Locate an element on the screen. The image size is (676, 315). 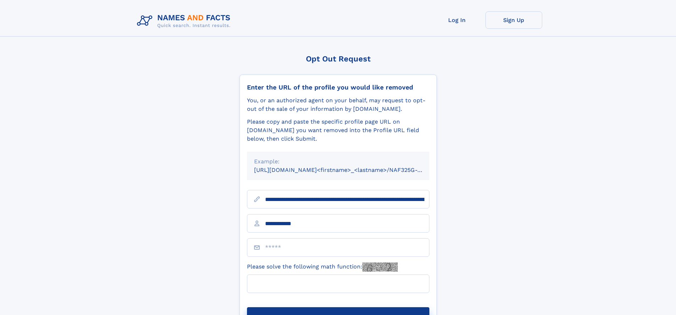
img: Logo Names and Facts is located at coordinates (185, 21).